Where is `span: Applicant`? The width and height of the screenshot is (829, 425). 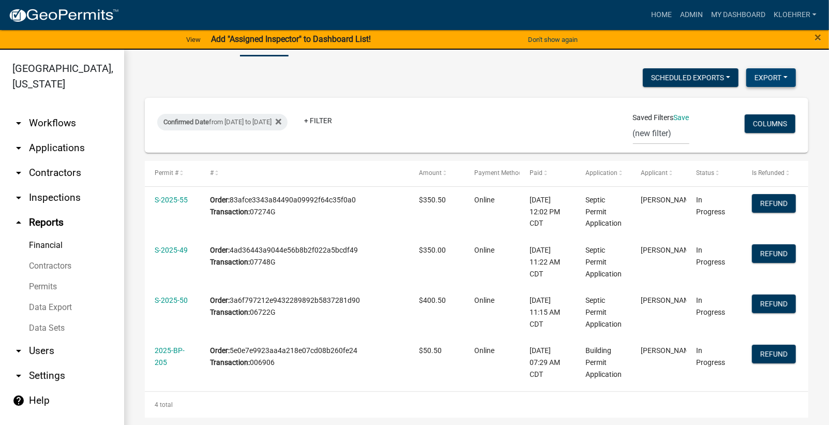
span: Applicant is located at coordinates (654, 173).